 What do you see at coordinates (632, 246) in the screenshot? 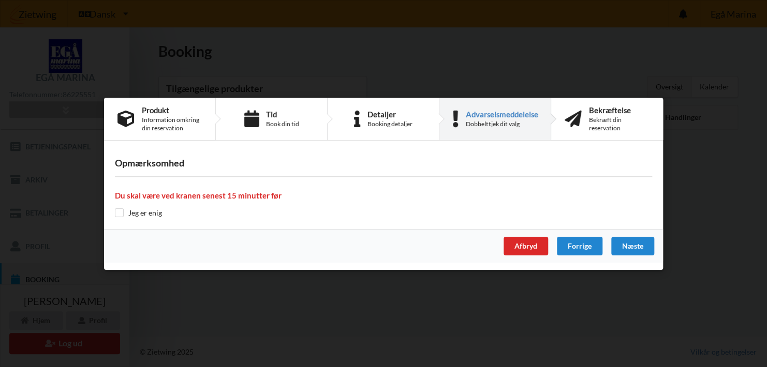
I see `div: Næste` at bounding box center [632, 246].